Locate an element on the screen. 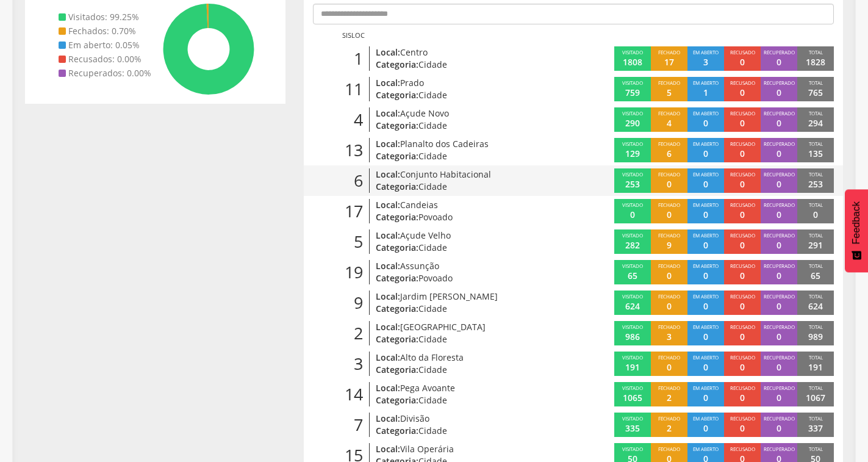 This screenshot has height=462, width=868. p: 253 is located at coordinates (632, 184).